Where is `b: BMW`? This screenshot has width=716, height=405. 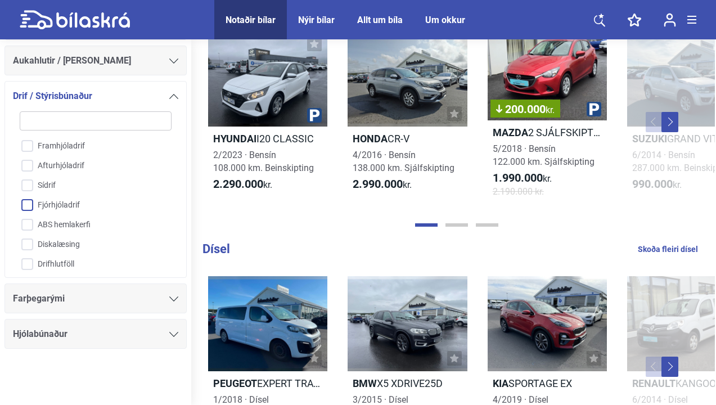 b: BMW is located at coordinates (364, 383).